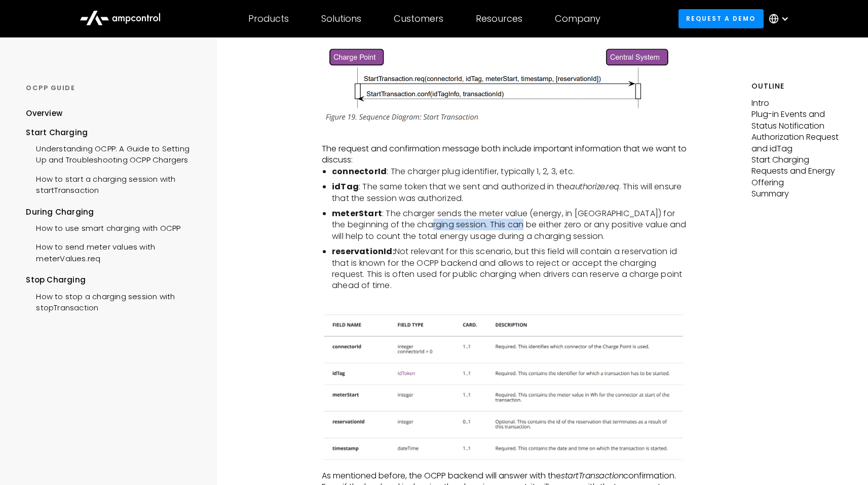  Describe the element at coordinates (510, 269) in the screenshot. I see `li: Not relevant for this scenario, but this field will contain a reservation id that is known for th...` at that location.